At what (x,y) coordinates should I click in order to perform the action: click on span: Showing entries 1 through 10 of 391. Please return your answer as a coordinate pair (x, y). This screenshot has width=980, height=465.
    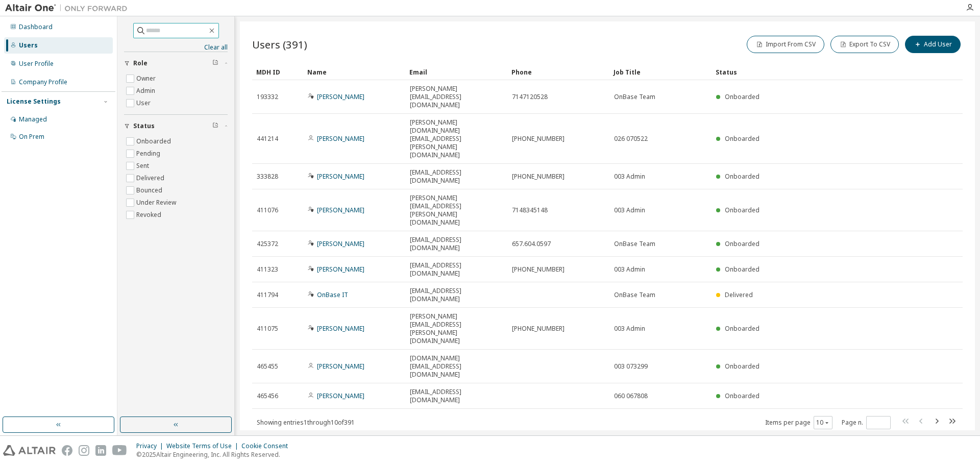
    Looking at the image, I should click on (306, 422).